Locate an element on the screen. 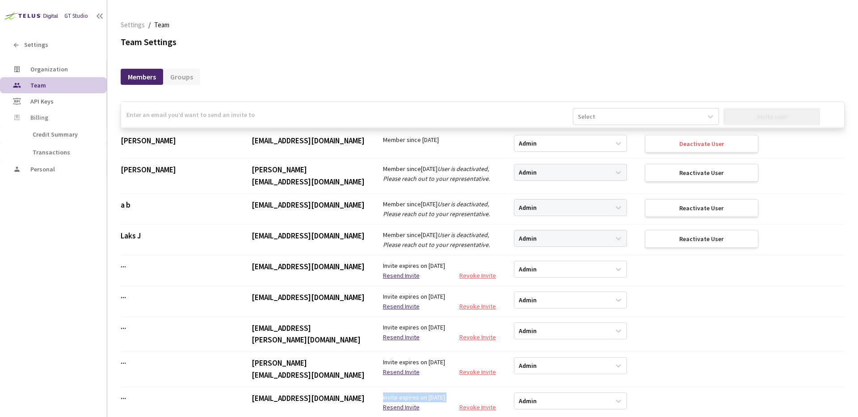 The height and width of the screenshot is (417, 858). div: GT Studio is located at coordinates (76, 16).